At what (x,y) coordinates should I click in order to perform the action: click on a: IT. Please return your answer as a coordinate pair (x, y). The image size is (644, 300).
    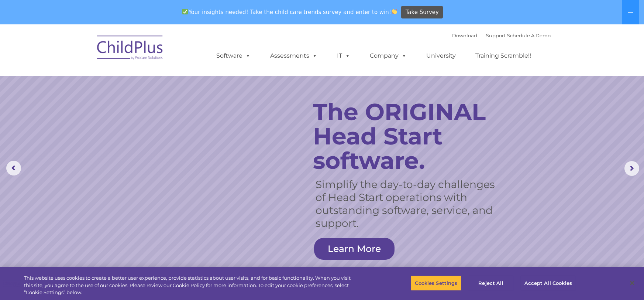
    Looking at the image, I should click on (344, 56).